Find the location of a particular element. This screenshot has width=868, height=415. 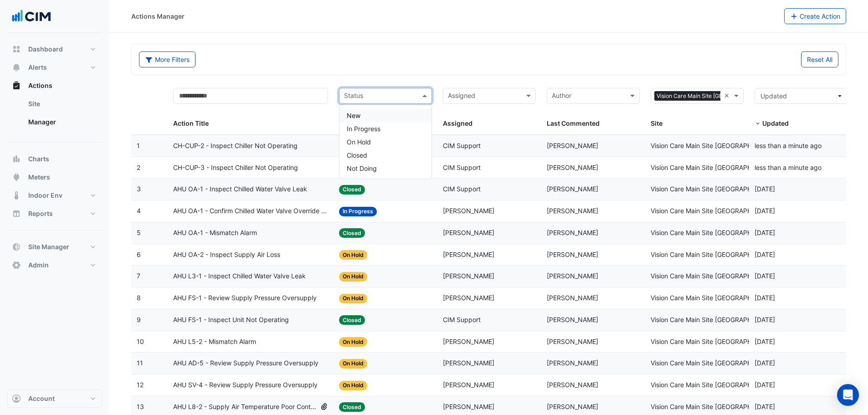

span: 2025-09-04T09:54:28.383 is located at coordinates (765, 232).